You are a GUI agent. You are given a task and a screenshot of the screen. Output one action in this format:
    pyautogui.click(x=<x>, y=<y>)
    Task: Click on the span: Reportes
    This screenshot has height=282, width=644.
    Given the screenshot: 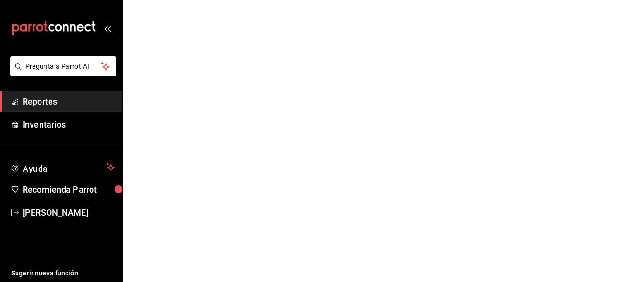 What is the action you would take?
    pyautogui.click(x=68, y=101)
    